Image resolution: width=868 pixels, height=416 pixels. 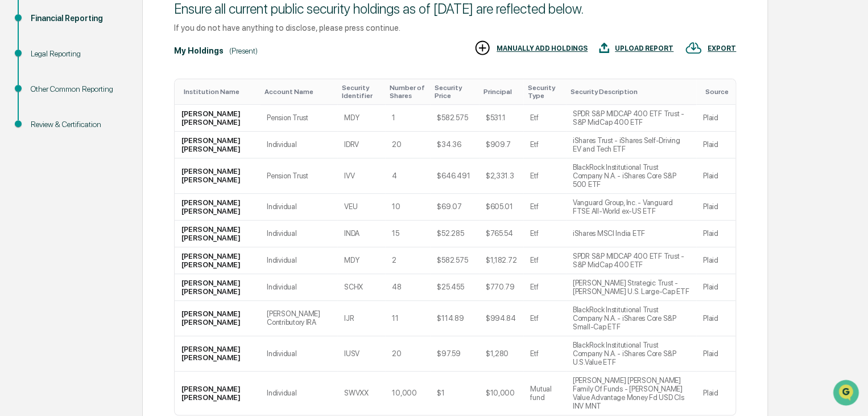 What do you see at coordinates (502, 354) in the screenshot?
I see `td: $1,280` at bounding box center [502, 354].